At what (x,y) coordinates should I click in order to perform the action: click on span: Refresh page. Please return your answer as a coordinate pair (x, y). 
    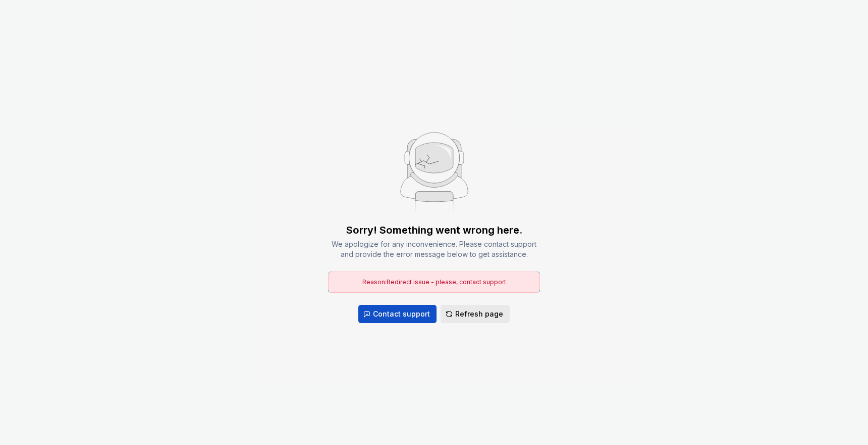
    Looking at the image, I should click on (479, 314).